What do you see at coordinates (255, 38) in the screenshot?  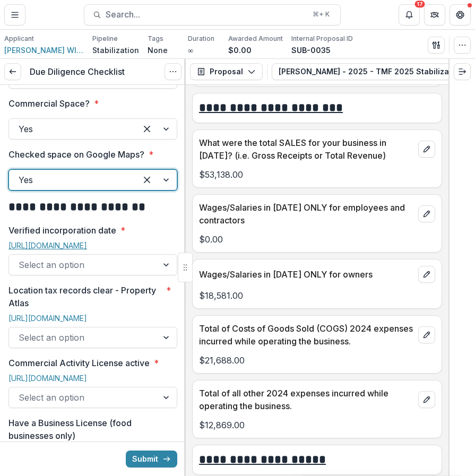 I see `p: Awarded Amount` at bounding box center [255, 38].